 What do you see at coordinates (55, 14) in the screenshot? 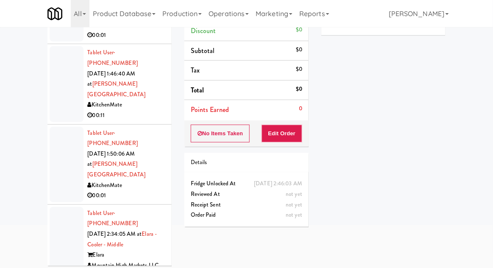
I see `img: Micromart` at bounding box center [55, 14].